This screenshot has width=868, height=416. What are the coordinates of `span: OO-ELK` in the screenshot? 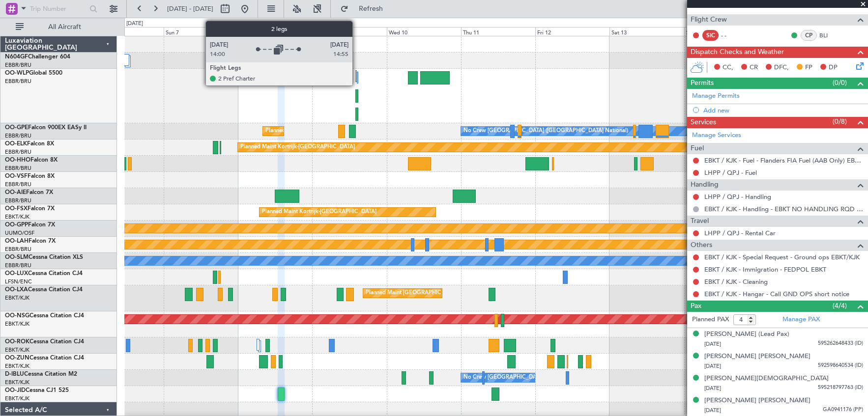 It's located at (15, 144).